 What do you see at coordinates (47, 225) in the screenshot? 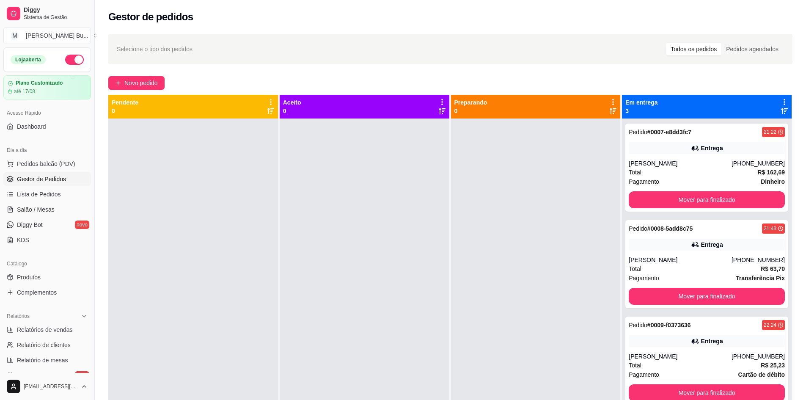
I see `a: Diggy Botnovo` at bounding box center [47, 225].